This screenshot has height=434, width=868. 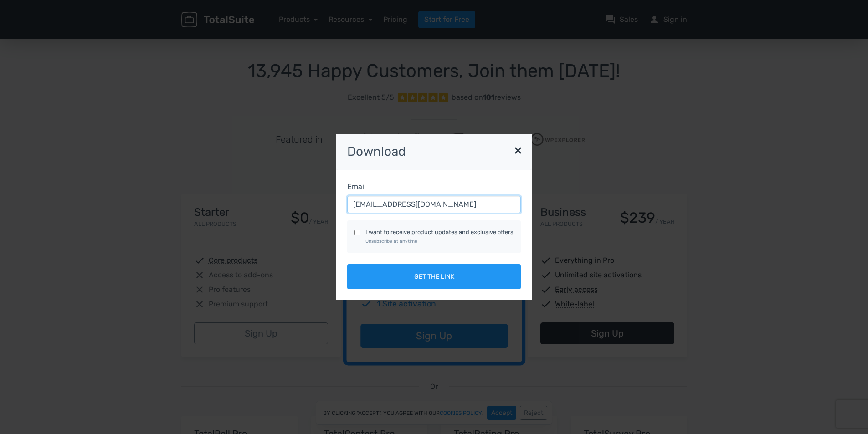 I want to click on small: Unsubscribe at anytime, so click(x=392, y=241).